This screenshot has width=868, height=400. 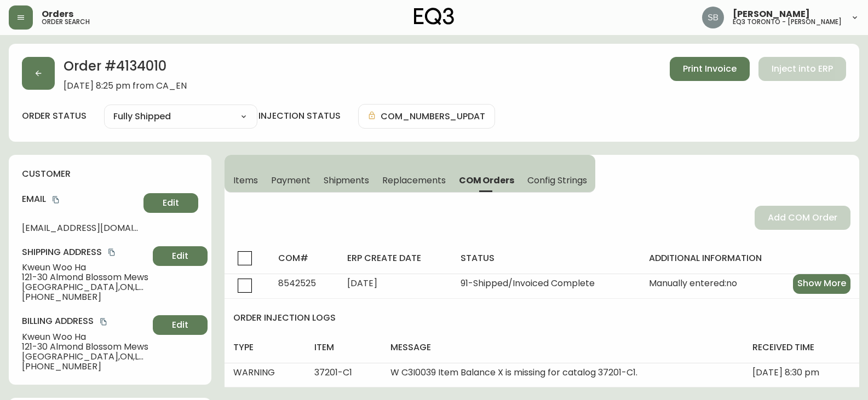 I want to click on img: 62e4f14275e5c688c761ab51c449f16a, so click(x=713, y=17).